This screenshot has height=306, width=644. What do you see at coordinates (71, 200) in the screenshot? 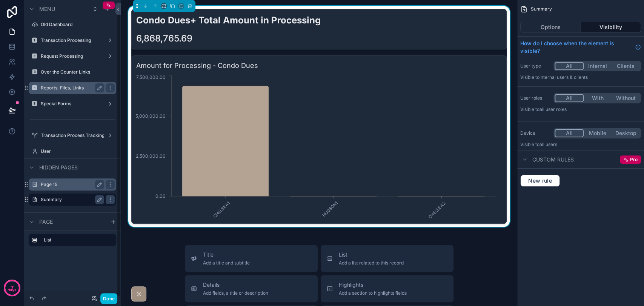
I see `label: Summary` at bounding box center [71, 200].